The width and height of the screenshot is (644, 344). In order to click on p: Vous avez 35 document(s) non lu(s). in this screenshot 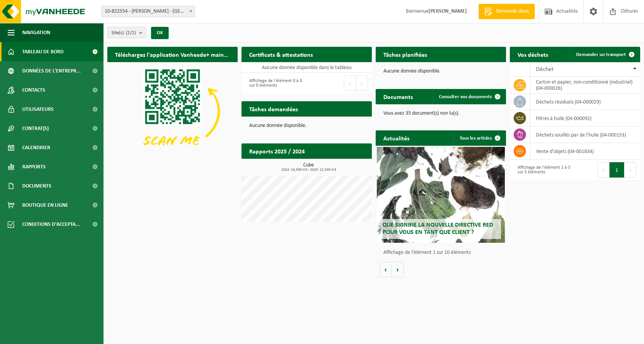, I will do `click(441, 113)`.